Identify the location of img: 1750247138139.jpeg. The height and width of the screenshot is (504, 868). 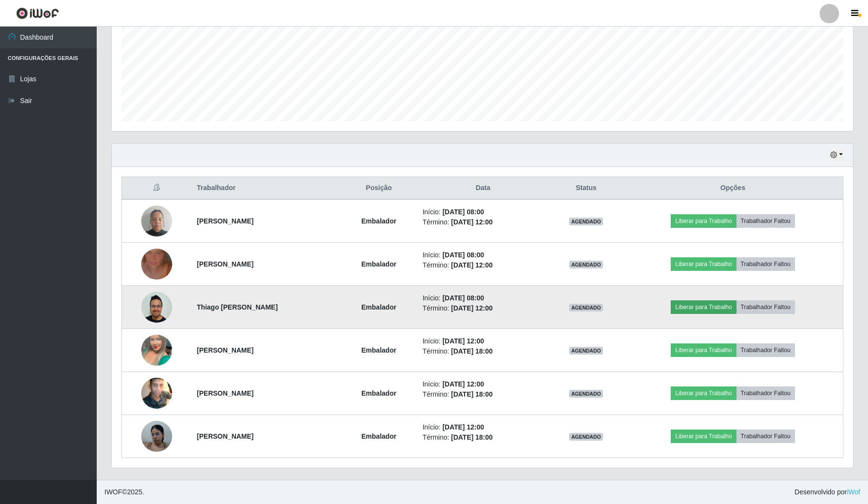
(157, 264).